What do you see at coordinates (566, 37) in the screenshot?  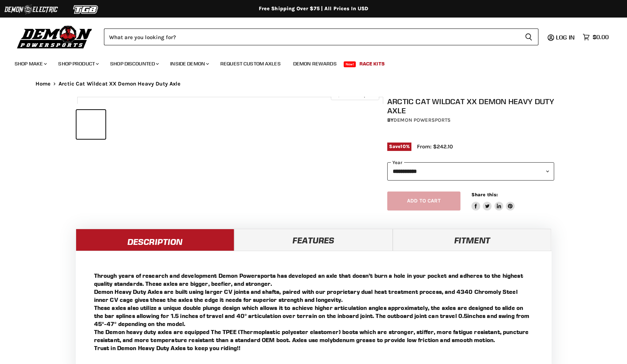 I see `a: Log in` at bounding box center [566, 37].